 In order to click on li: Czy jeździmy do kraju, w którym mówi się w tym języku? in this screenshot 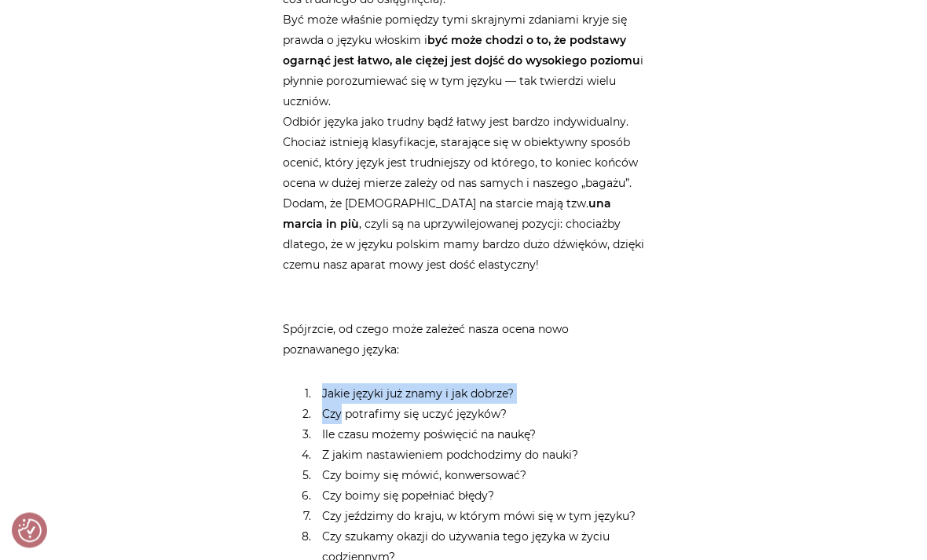, I will do `click(480, 517)`.